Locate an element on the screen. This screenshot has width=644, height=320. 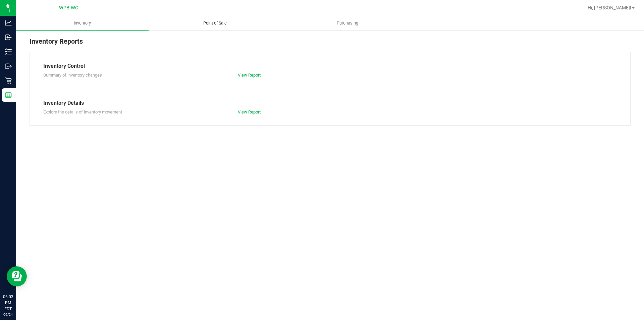
div: Inventory Reports is located at coordinates (329, 44).